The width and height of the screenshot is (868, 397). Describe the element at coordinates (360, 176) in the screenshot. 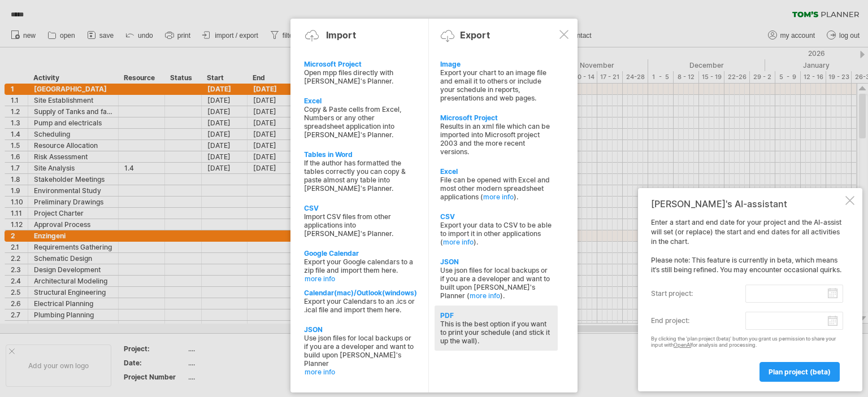

I see `div: If the author has formatted the tables correctly you can copy & paste almost any table into [PERS...` at that location.